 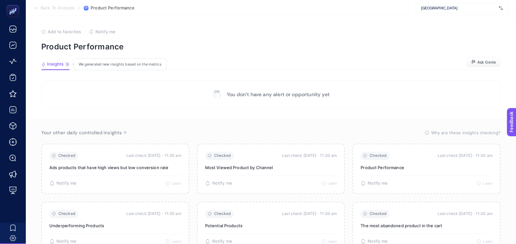 I want to click on span: Why are these insights checking?, so click(x=466, y=133).